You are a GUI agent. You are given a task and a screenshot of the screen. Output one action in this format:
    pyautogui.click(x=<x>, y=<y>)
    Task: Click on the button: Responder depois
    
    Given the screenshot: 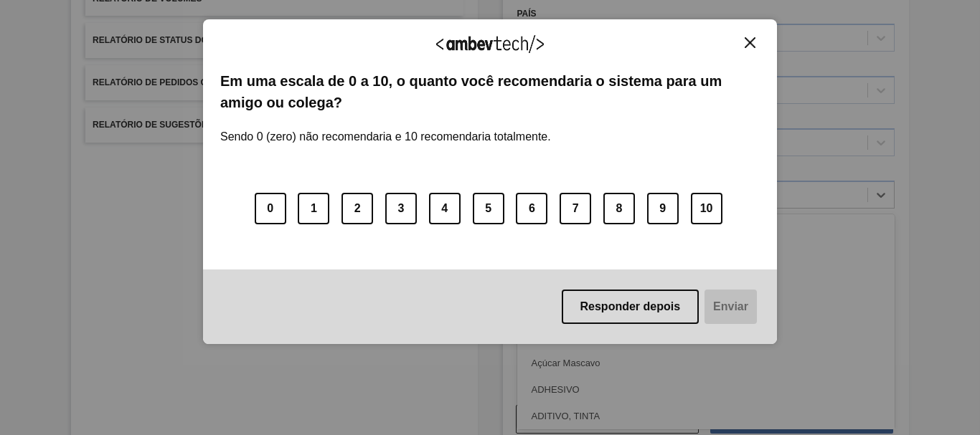 What is the action you would take?
    pyautogui.click(x=630, y=307)
    